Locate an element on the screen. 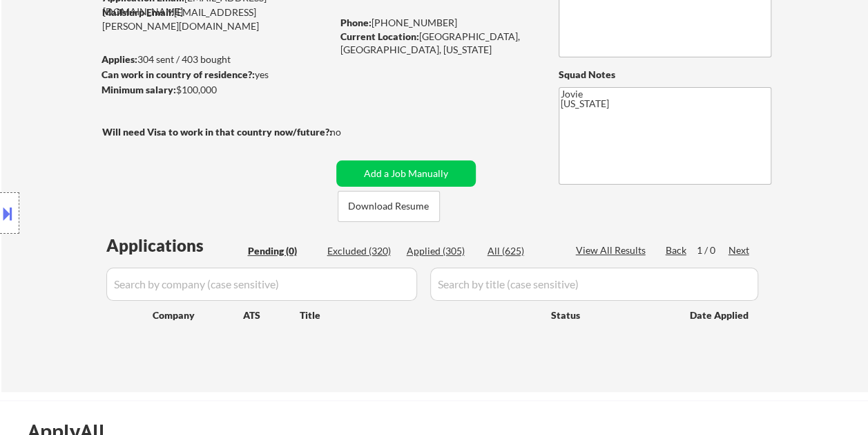  div: View All Results is located at coordinates (613, 250).